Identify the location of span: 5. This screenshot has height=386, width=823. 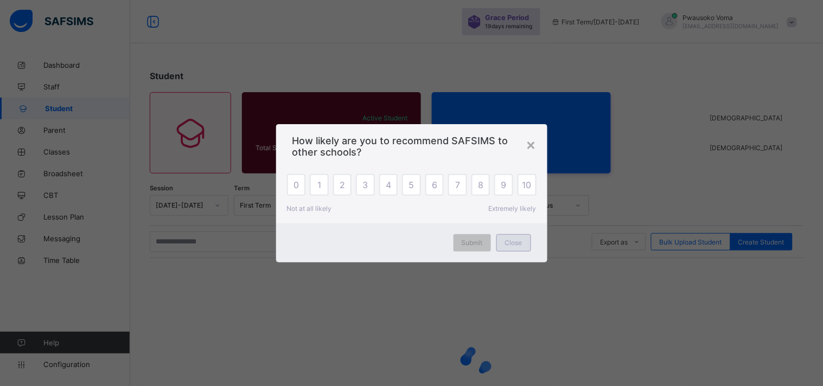
(412, 185).